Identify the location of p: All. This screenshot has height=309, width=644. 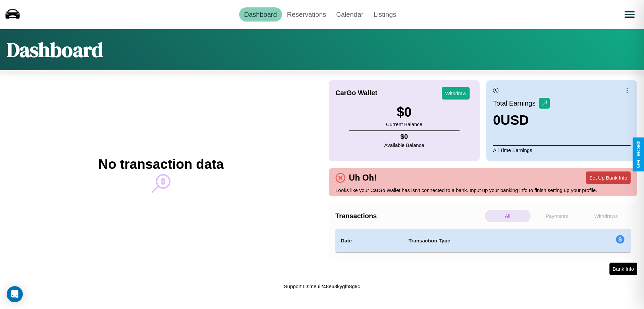
(507, 216).